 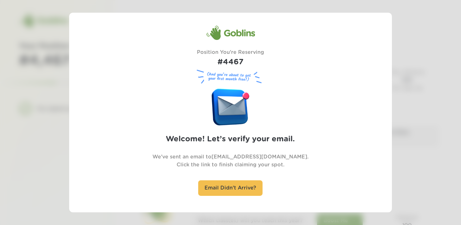 I want to click on h1: #4467, so click(x=231, y=62).